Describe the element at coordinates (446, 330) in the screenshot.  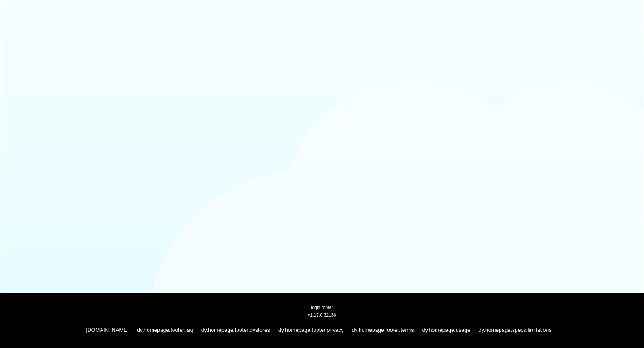
I see `a: dy.homepage.usage` at that location.